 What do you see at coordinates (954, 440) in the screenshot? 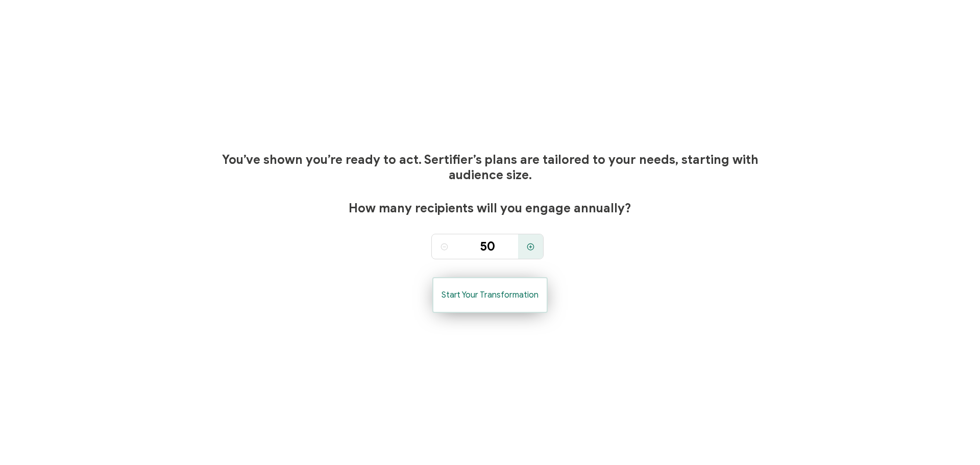
I see `div: Chat Widget` at bounding box center [954, 440].